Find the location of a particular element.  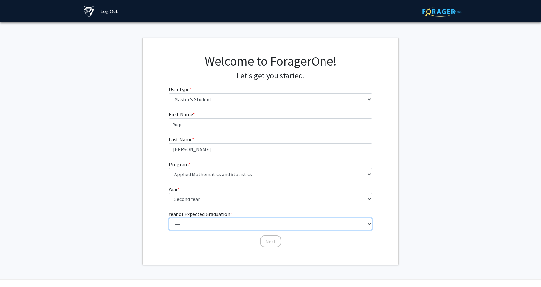

button: Next is located at coordinates (271, 242).